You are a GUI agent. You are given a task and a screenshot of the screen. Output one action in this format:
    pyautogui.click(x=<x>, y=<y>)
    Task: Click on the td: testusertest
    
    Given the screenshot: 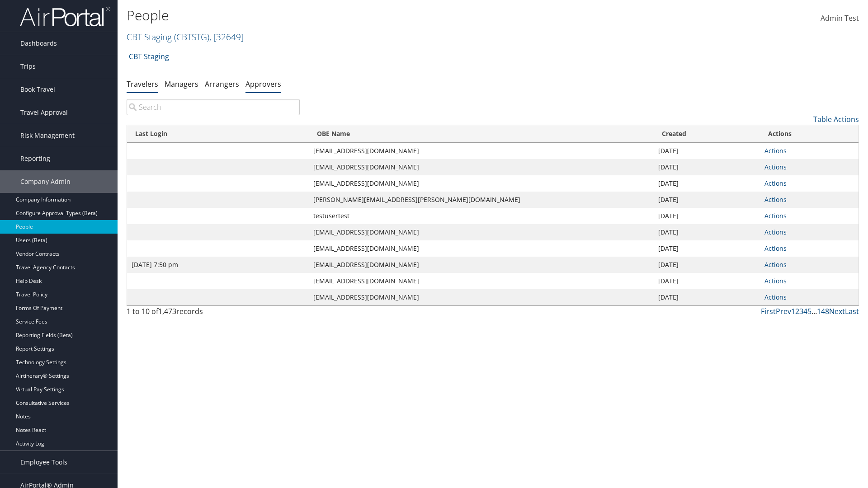 What is the action you would take?
    pyautogui.click(x=480, y=215)
    